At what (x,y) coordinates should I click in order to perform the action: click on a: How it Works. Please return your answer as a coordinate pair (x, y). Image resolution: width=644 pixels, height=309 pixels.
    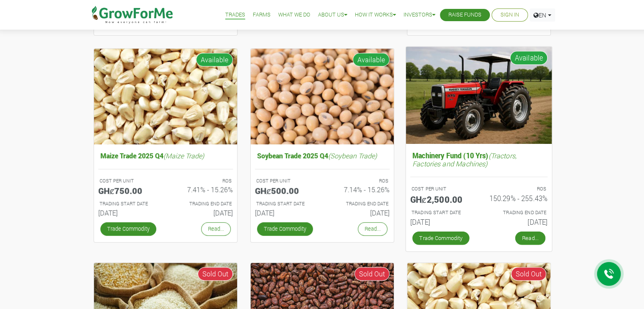
    Looking at the image, I should click on (375, 15).